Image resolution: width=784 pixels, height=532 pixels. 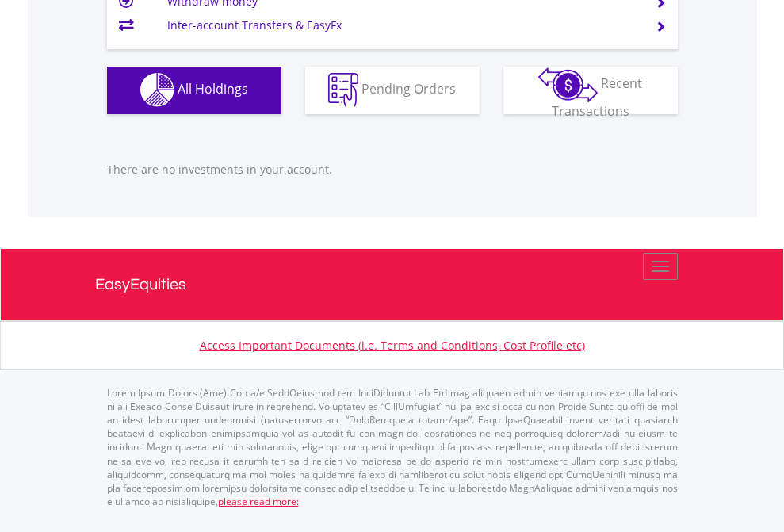 I want to click on a: Access Important Documents (i.e. Terms and Conditions, Cost Profile etc), so click(x=392, y=345).